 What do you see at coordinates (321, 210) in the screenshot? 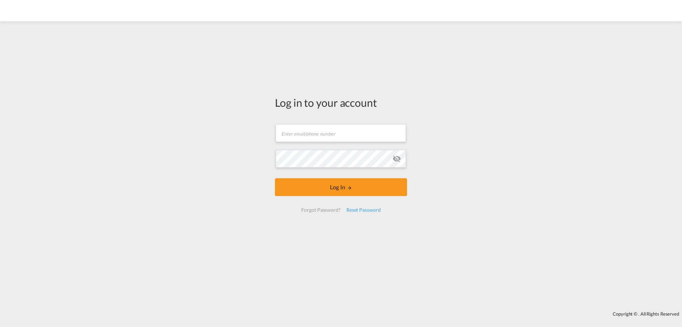
I see `div: Forgot Password?` at bounding box center [321, 210].